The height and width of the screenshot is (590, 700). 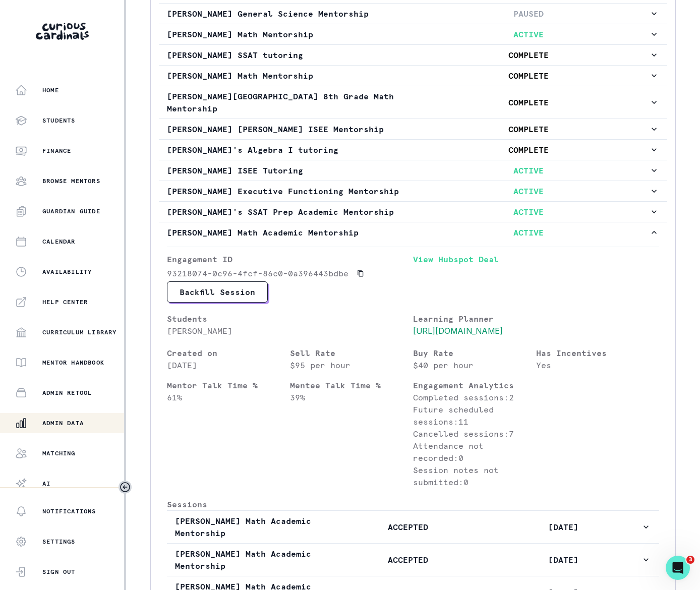 I want to click on p: Attendance not recorded: 0, so click(x=475, y=452).